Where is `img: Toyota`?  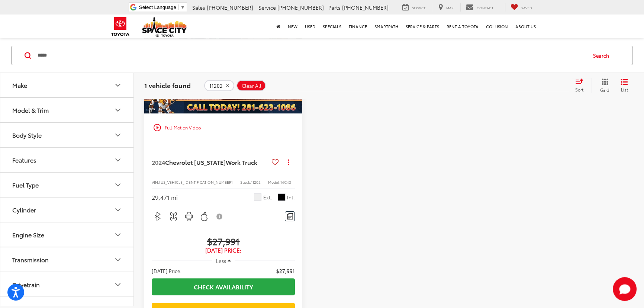 img: Toyota is located at coordinates (120, 27).